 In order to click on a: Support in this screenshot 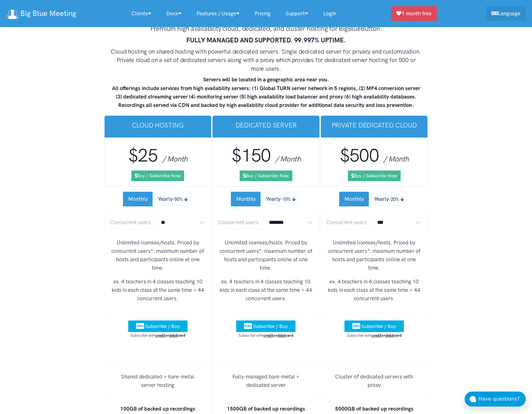, I will do `click(297, 13)`.